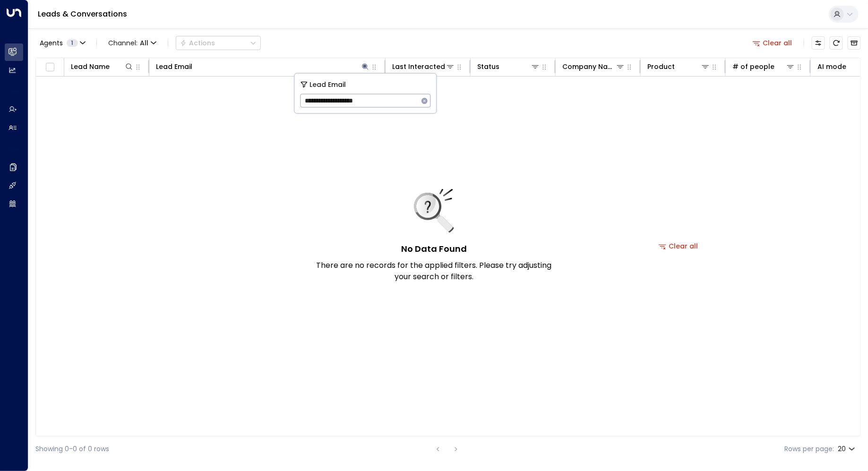 This screenshot has height=471, width=868. Describe the element at coordinates (832, 67) in the screenshot. I see `div: AI mode` at that location.